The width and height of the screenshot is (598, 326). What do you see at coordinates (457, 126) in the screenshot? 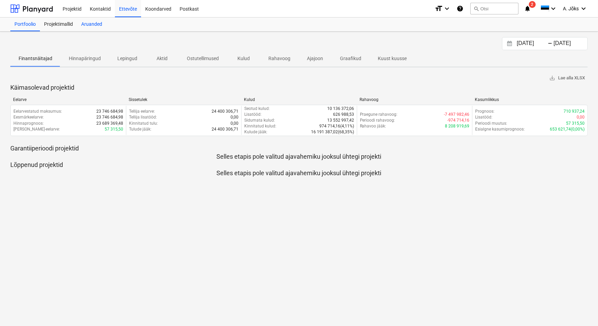
I see `p: 8 208 919,69` at bounding box center [457, 126].